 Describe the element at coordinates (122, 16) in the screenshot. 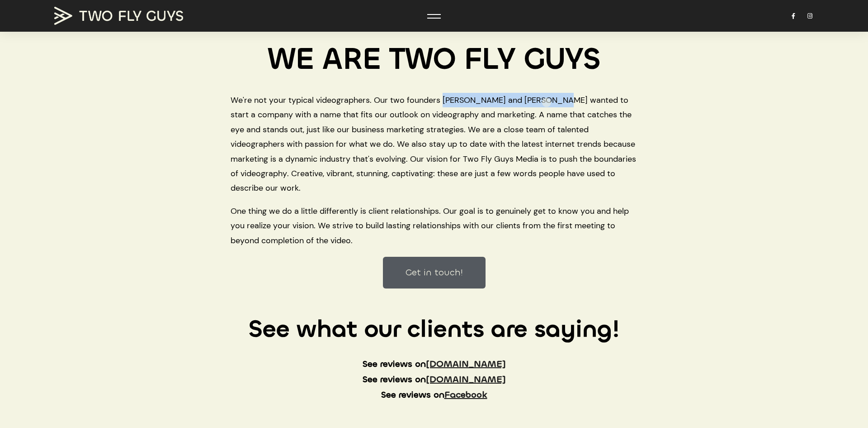

I see `a: TWO FLY GUYS MEDIA TWO FLY GUYS MEDIA` at that location.